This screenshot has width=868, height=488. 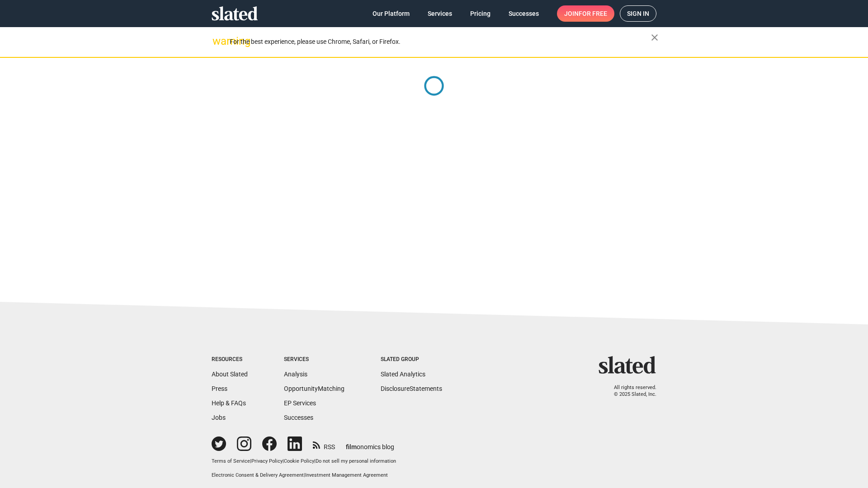 What do you see at coordinates (630, 391) in the screenshot?
I see `p: All rights reserved. © 2025 Slated, Inc.` at bounding box center [630, 391].